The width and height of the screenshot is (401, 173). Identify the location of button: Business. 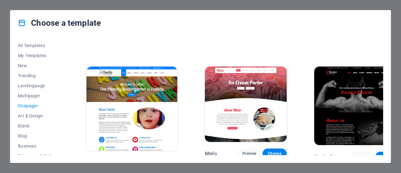
(38, 146).